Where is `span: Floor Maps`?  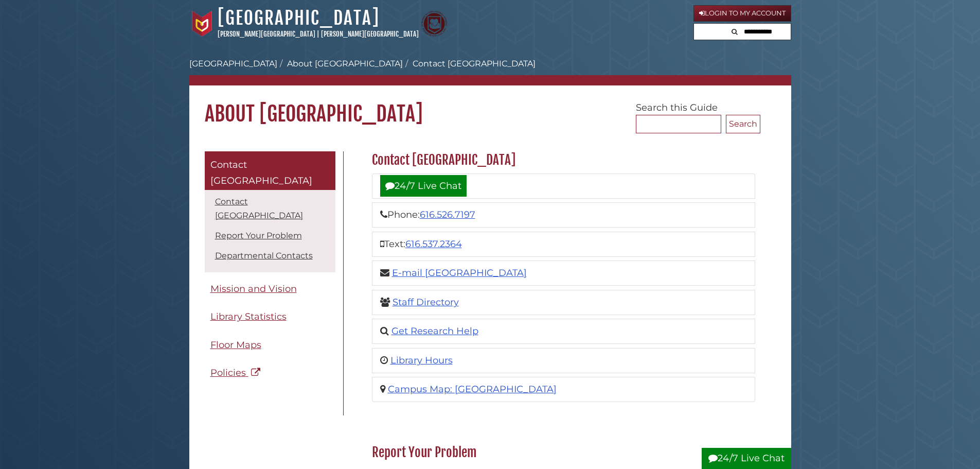
span: Floor Maps is located at coordinates (236, 344).